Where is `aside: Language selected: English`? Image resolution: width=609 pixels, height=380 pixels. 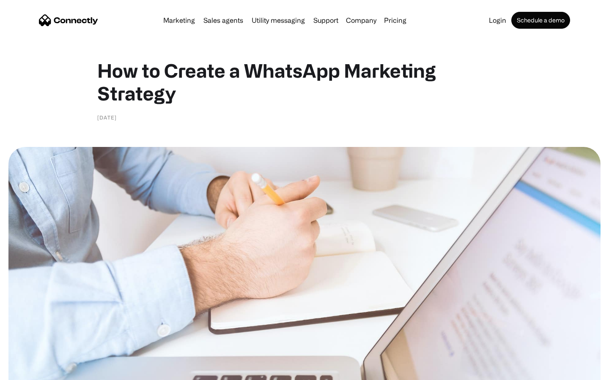 aside: Language selected: English is located at coordinates (30, 371).